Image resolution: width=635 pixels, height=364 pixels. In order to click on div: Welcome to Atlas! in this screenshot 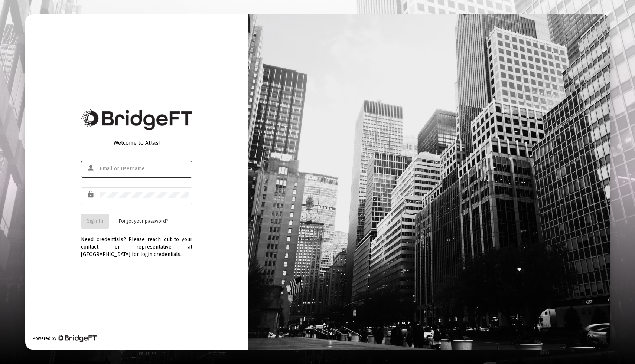, I will do `click(137, 143)`.